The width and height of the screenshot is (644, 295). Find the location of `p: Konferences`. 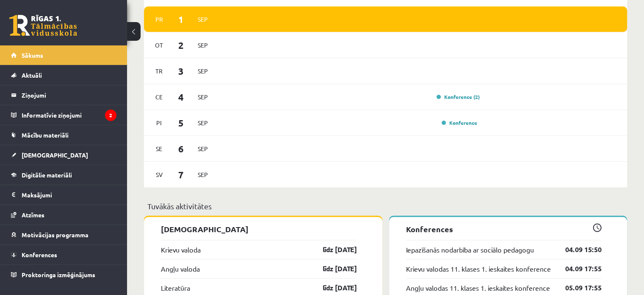

p: Konferences is located at coordinates (504, 229).